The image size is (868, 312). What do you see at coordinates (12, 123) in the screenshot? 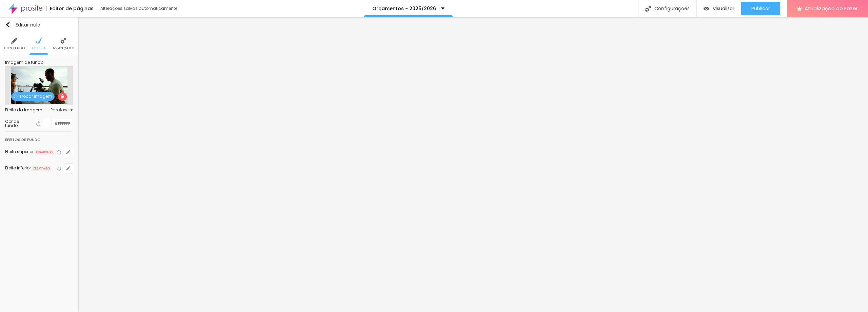
I see `font: Cor de fundo` at bounding box center [12, 123].